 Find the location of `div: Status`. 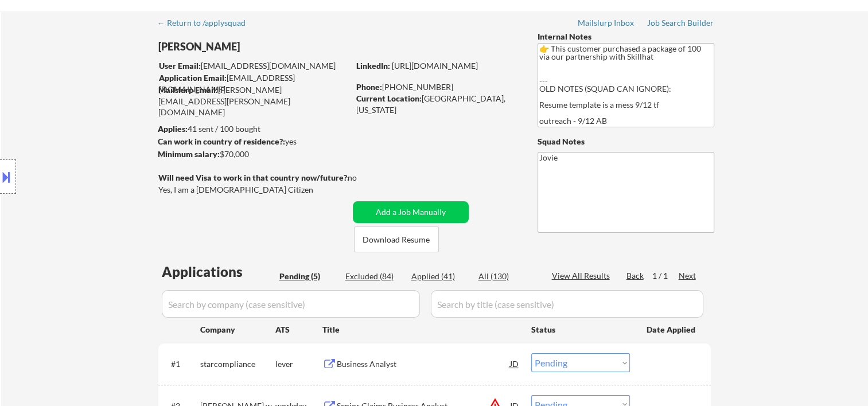

div: Status is located at coordinates (581, 329).